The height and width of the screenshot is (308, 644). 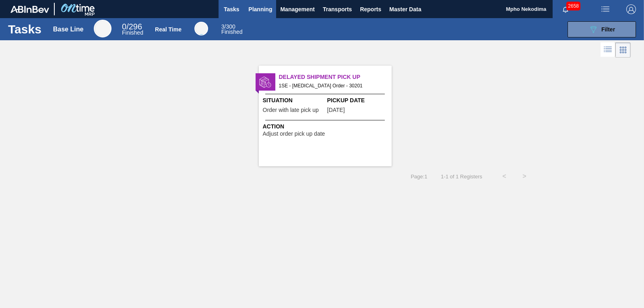 I want to click on span: Page : 1, so click(x=418, y=177).